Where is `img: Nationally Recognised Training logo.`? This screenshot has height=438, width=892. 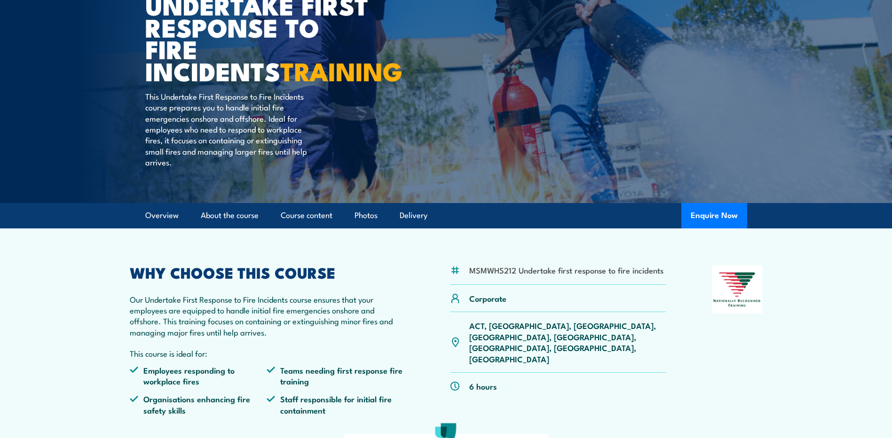
img: Nationally Recognised Training logo. is located at coordinates (738, 290).